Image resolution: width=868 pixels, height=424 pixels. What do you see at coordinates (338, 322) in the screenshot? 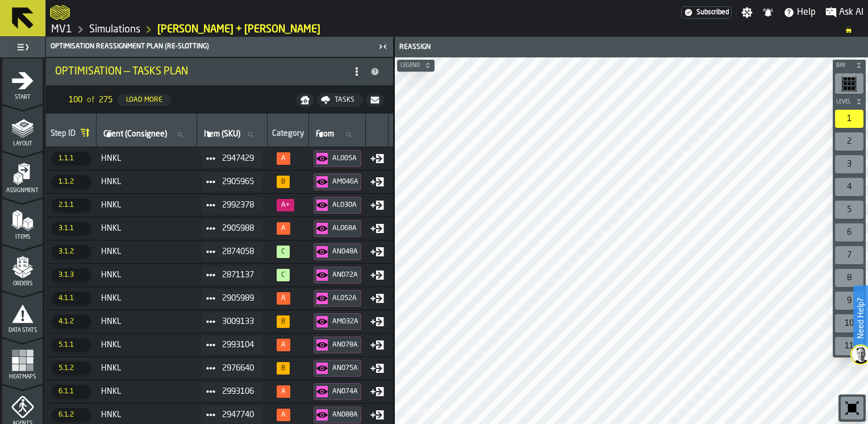
I see `button: button-AM032A` at bounding box center [338, 322].